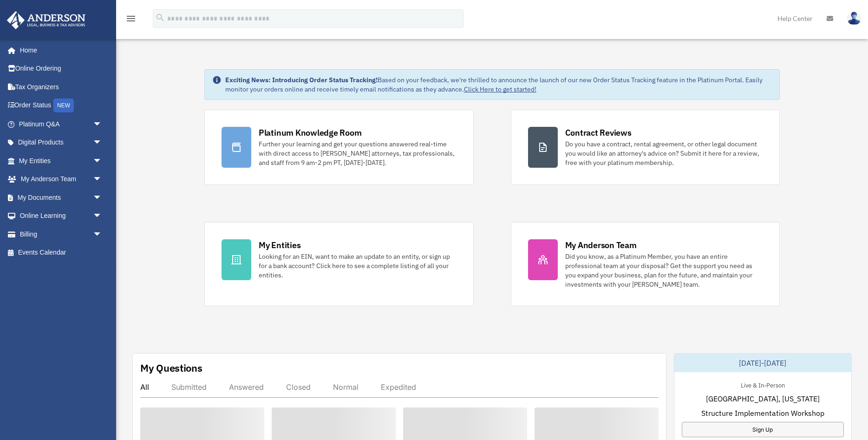 The width and height of the screenshot is (868, 440). What do you see at coordinates (646, 148) in the screenshot?
I see `a: Contract Reviews Do you have a contract, rental agreement, or other legal document you would like...` at bounding box center [646, 148].